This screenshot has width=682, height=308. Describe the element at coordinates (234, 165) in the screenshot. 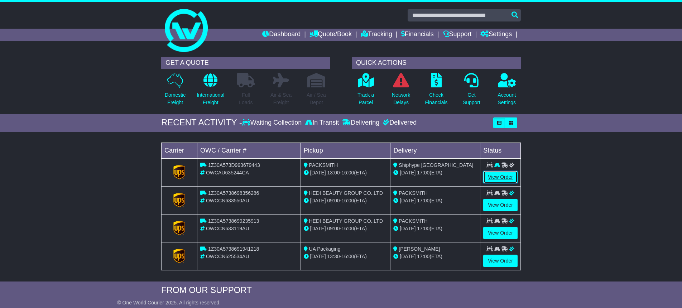

I see `span: 1Z30A573D993679443` at that location.